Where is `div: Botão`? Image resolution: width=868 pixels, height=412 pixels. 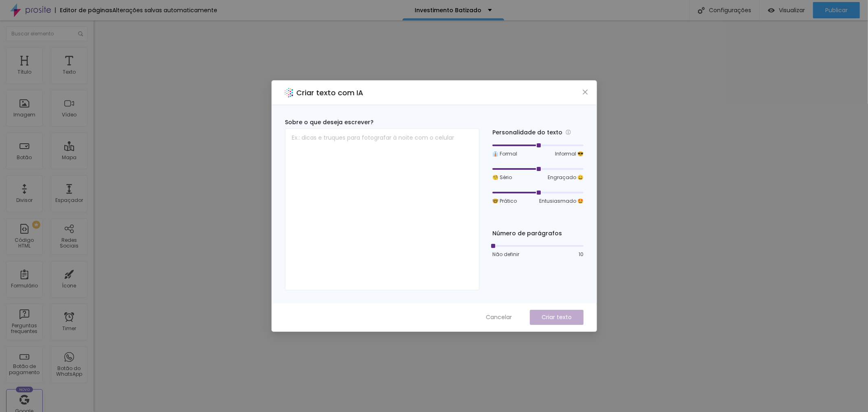 div: Botão is located at coordinates (25, 158).